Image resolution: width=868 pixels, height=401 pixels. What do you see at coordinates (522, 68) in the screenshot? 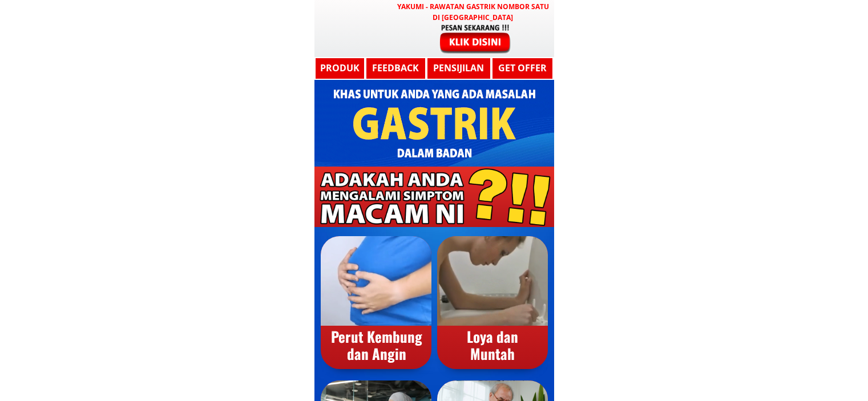
I see `h3: GET OFFER` at bounding box center [522, 68].